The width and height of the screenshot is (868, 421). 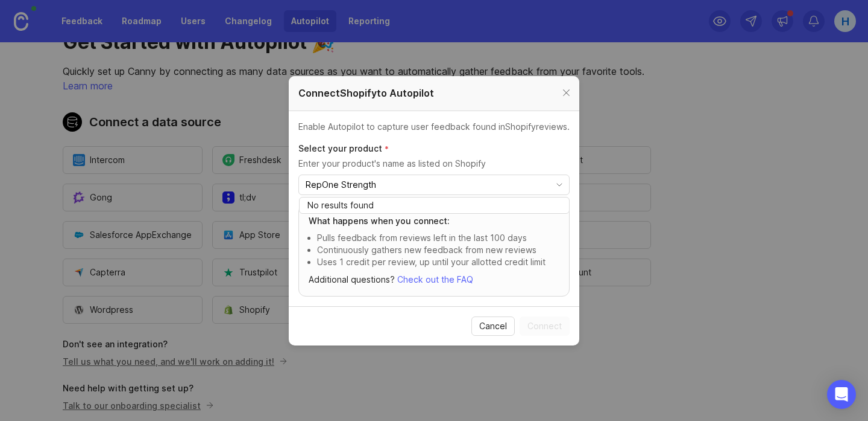 I want to click on span: Connect Shopify to Autopilot, so click(x=366, y=93).